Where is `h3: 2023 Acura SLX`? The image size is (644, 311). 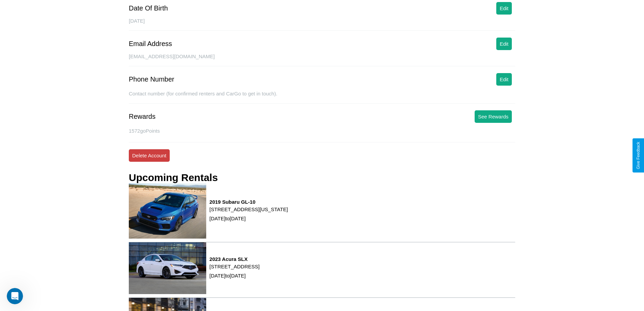
h3: 2023 Acura SLX is located at coordinates (234, 259).